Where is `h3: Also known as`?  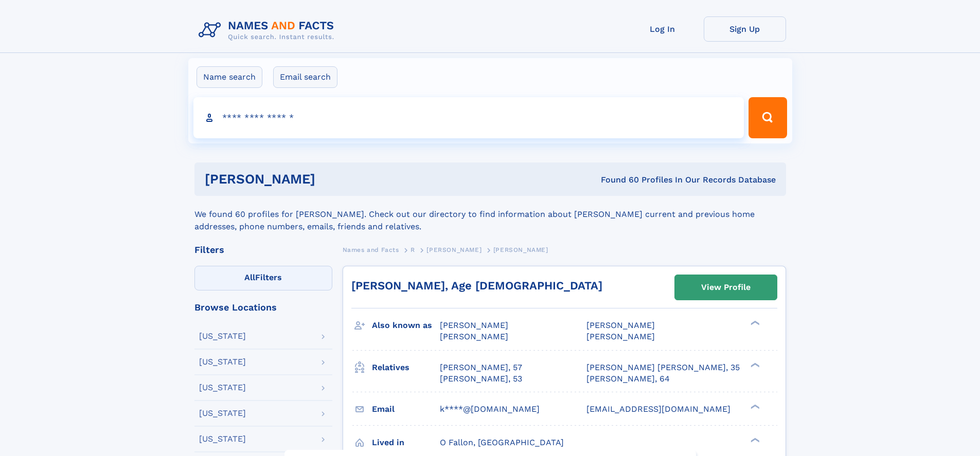
h3: Also known as is located at coordinates (406, 326).